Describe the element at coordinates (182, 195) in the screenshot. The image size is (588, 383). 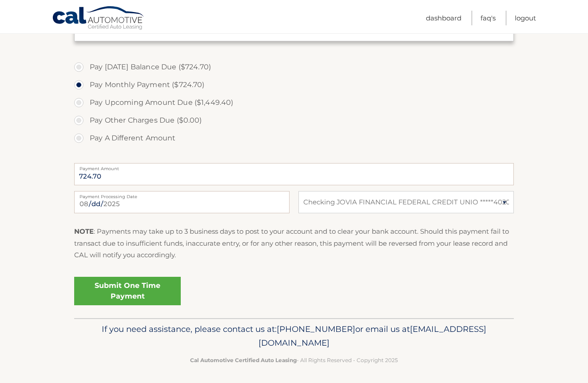
I see `label: Payment Processing Date` at that location.